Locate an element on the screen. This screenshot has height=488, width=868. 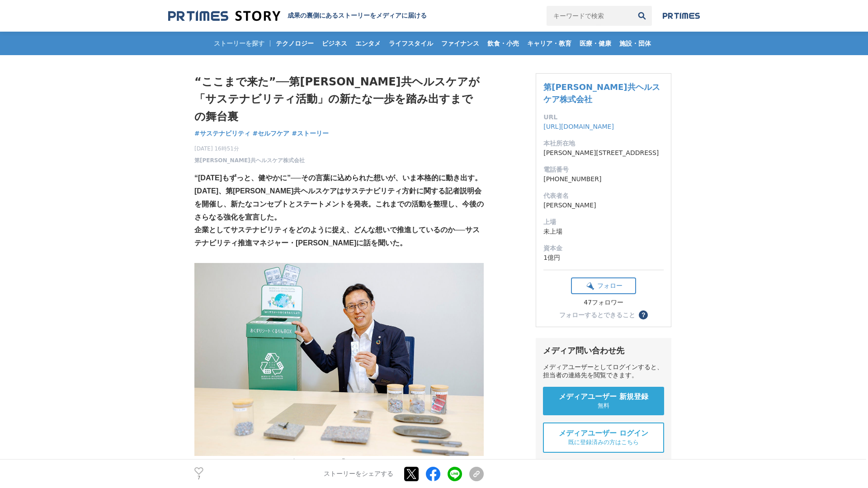
img: thumbnail_910c58a0-73f5-11f0-b044-6f7ac2b63f01.jpg is located at coordinates (339, 360).